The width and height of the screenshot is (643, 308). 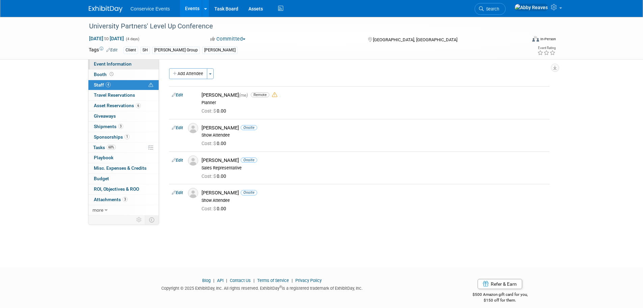 What do you see at coordinates (374, 168) in the screenshot?
I see `div: Sales Representative` at bounding box center [374, 168].